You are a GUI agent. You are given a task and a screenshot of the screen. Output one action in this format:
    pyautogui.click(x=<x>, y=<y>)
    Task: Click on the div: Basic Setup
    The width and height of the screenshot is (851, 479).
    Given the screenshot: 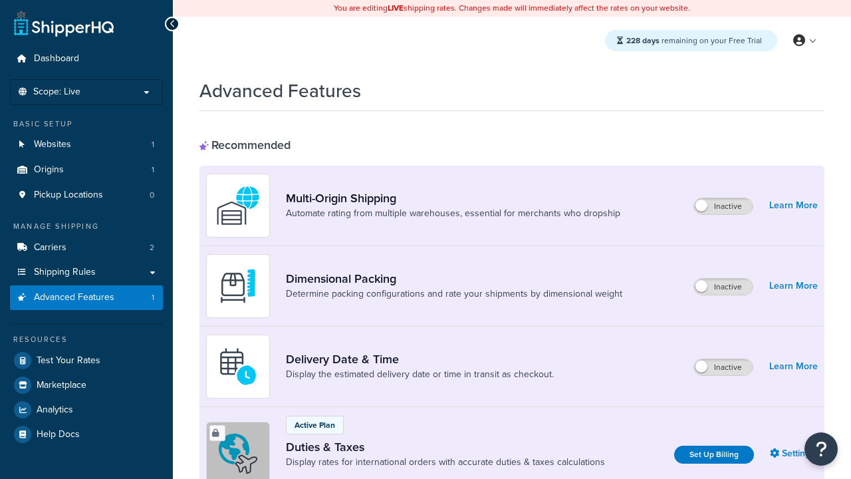 What is the action you would take?
    pyautogui.click(x=86, y=124)
    